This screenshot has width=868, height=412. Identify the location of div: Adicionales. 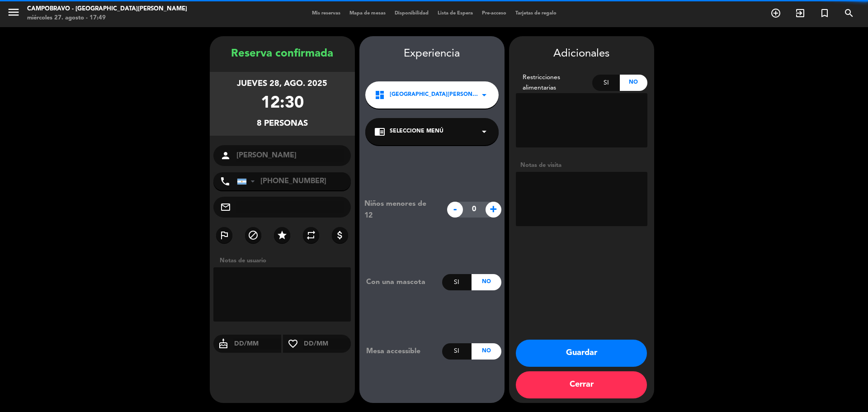
(581, 54).